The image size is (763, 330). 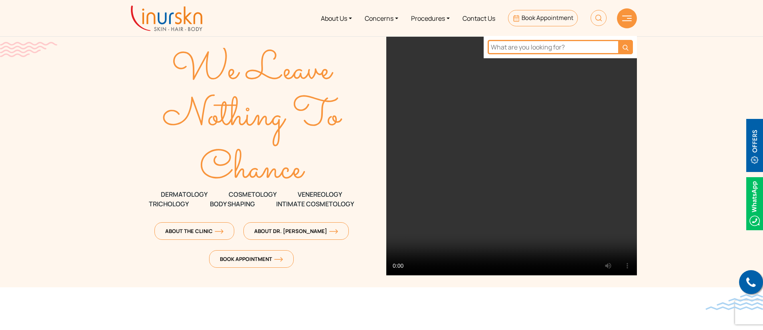 What do you see at coordinates (232, 204) in the screenshot?
I see `span: Body Shaping` at bounding box center [232, 204].